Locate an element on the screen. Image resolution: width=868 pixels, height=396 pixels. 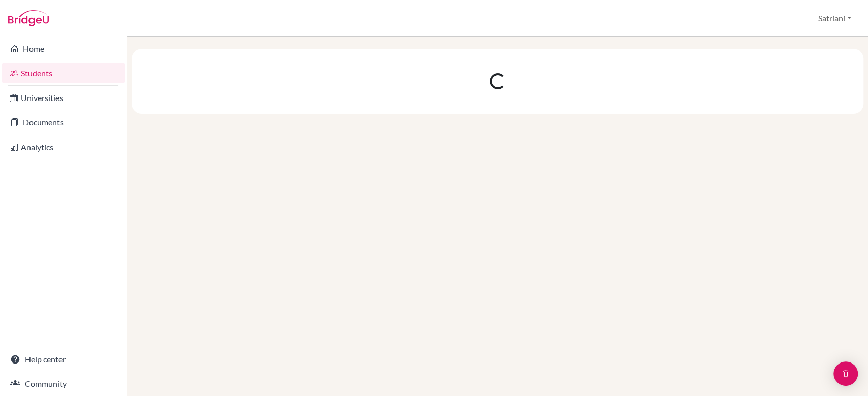
img: Bridge-U is located at coordinates (29, 19).